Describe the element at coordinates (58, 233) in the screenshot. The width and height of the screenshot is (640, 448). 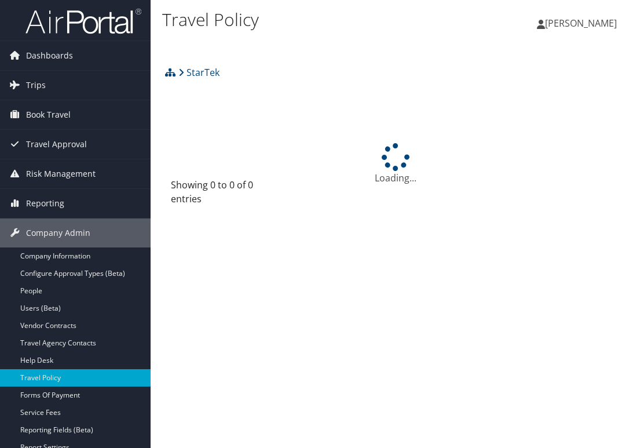
I see `span: Company Admin` at that location.